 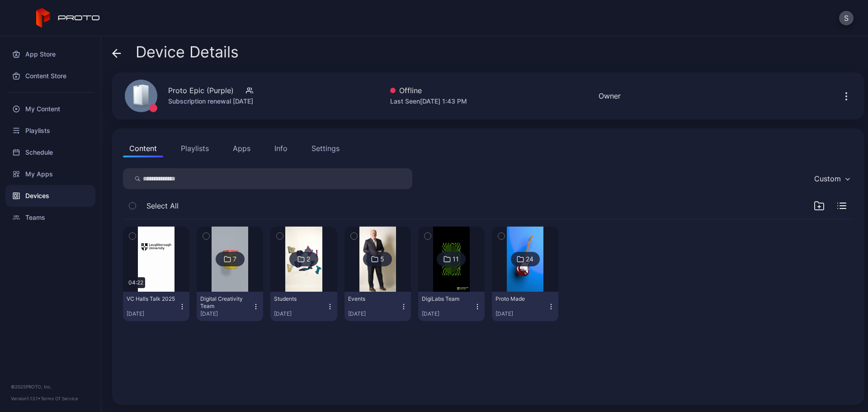 I want to click on div: Proto Epic (Purple), so click(x=201, y=90).